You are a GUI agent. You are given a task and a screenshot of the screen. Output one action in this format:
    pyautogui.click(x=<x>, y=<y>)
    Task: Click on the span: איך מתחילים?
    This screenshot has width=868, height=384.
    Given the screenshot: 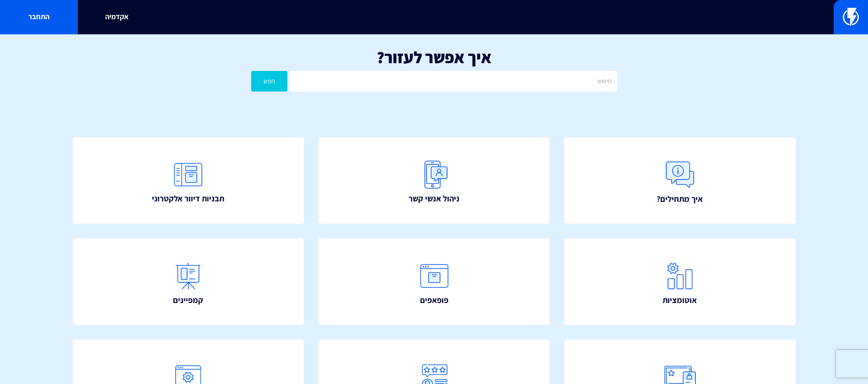 What is the action you would take?
    pyautogui.click(x=680, y=199)
    